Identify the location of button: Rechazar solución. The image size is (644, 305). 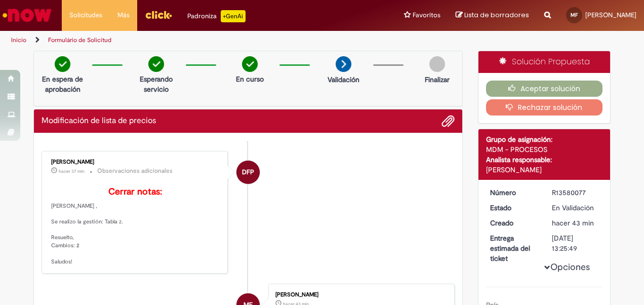
(544, 108).